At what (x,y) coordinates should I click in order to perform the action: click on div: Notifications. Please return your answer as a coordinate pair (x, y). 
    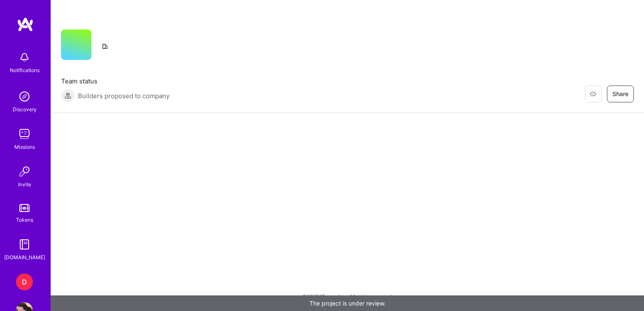
    Looking at the image, I should click on (24, 70).